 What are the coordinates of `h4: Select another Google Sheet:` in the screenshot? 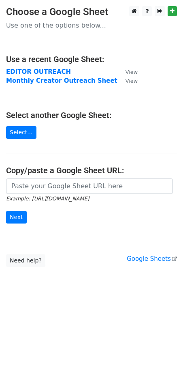 It's located at (92, 115).